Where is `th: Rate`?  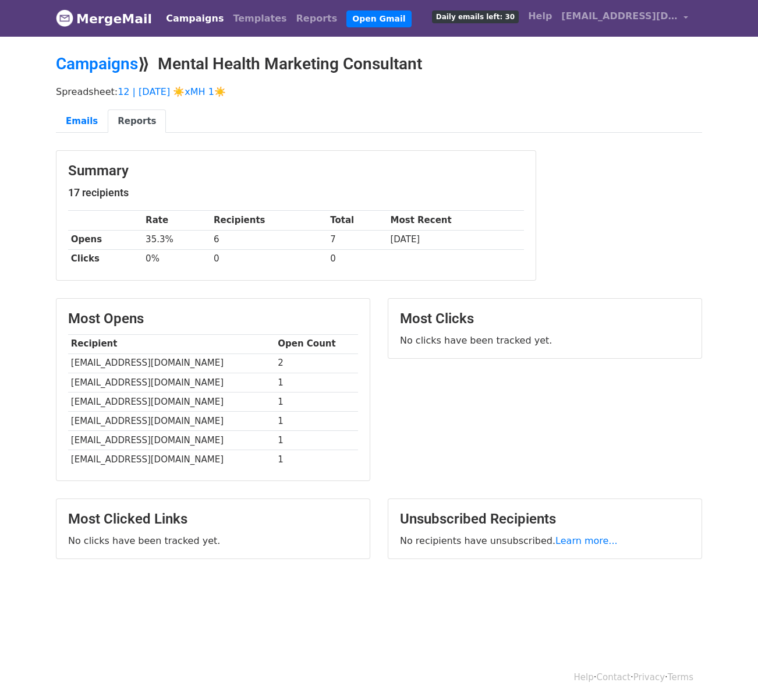 th: Rate is located at coordinates (176, 220).